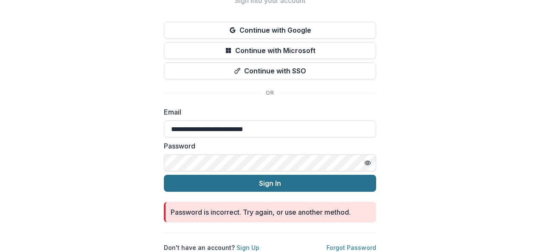  What do you see at coordinates (267, 146) in the screenshot?
I see `label: Password` at bounding box center [267, 146].